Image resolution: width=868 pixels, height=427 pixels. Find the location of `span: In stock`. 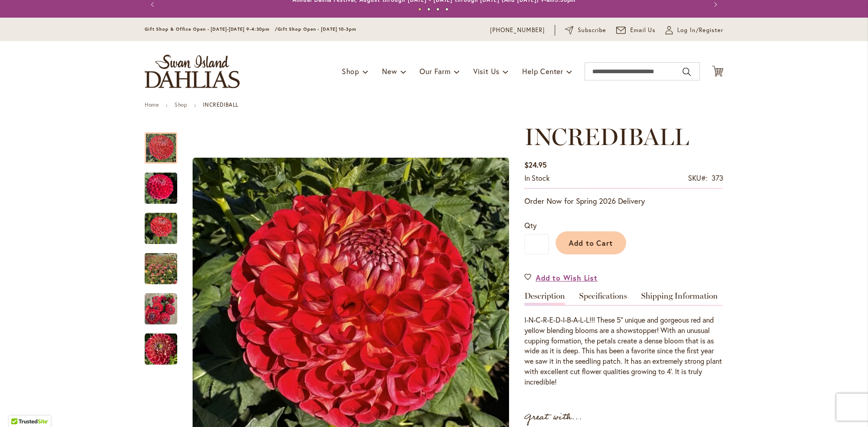

span: In stock is located at coordinates (537, 177).